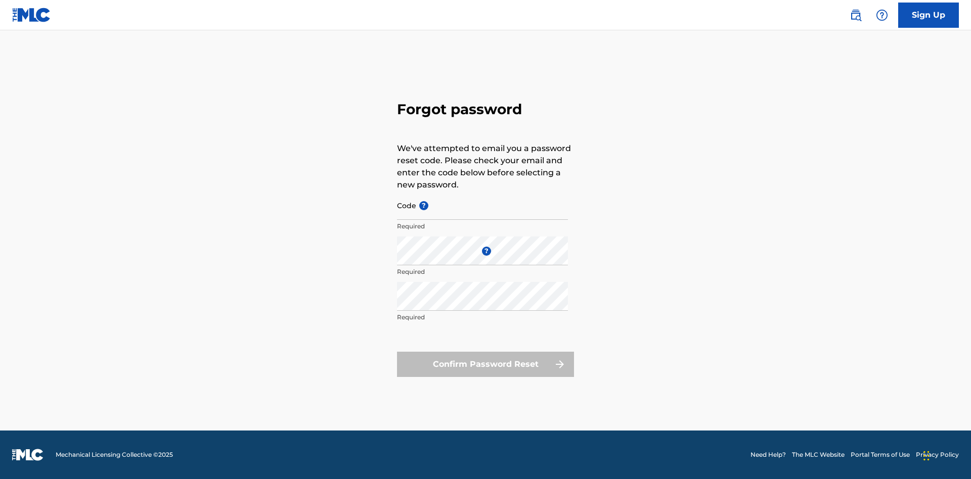 Image resolution: width=971 pixels, height=479 pixels. I want to click on div: Help, so click(882, 15).